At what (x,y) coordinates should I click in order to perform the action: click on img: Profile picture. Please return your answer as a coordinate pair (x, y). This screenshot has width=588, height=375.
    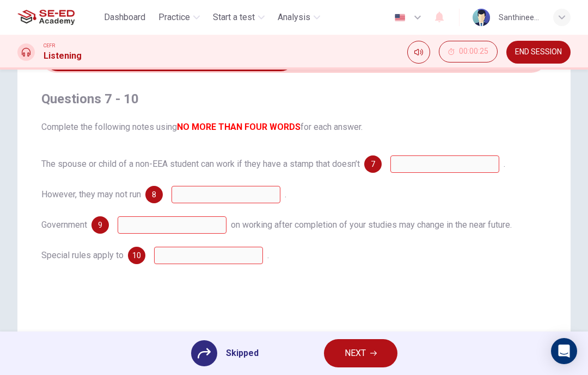
    Looking at the image, I should click on (481, 17).